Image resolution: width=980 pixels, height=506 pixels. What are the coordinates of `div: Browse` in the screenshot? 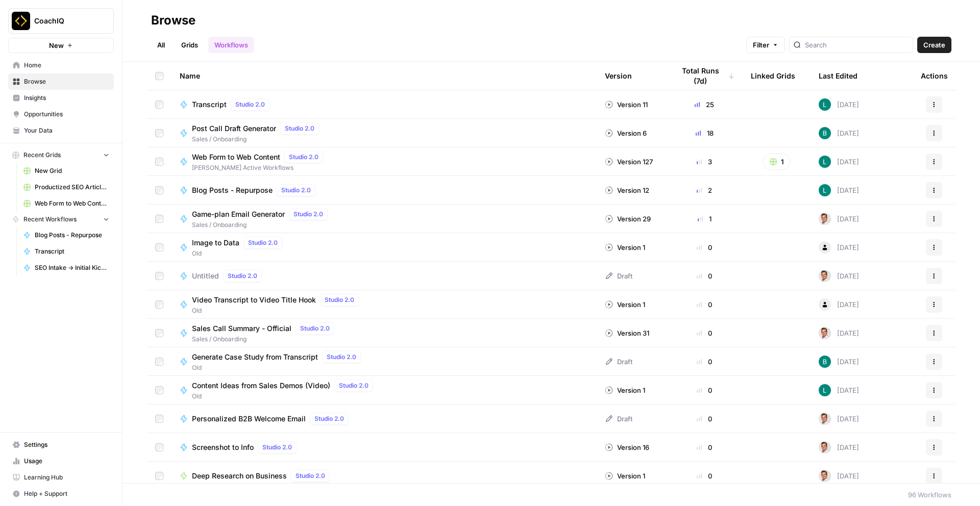 It's located at (173, 21).